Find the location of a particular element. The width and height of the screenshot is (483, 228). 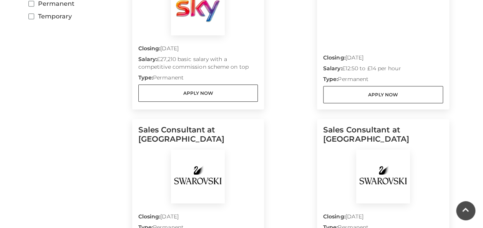

p: £27,210 basic salary with a competitive commission scheme on top is located at coordinates (198, 65).